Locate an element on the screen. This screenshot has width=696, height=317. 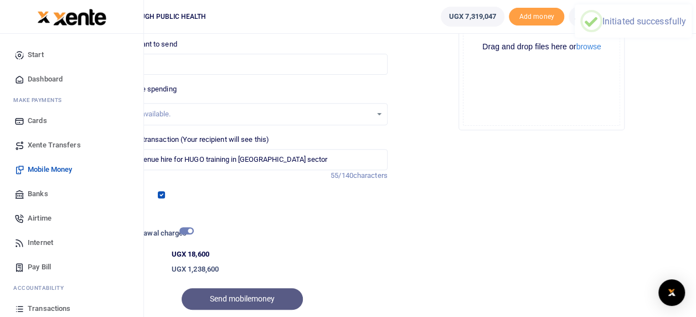
div: Initiated successfully is located at coordinates (644, 21).